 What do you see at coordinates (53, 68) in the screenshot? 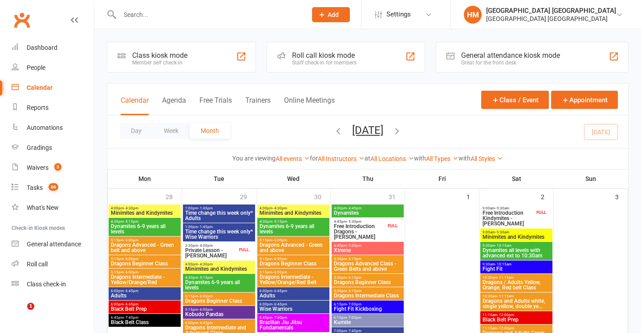
I see `a: People` at bounding box center [53, 68].